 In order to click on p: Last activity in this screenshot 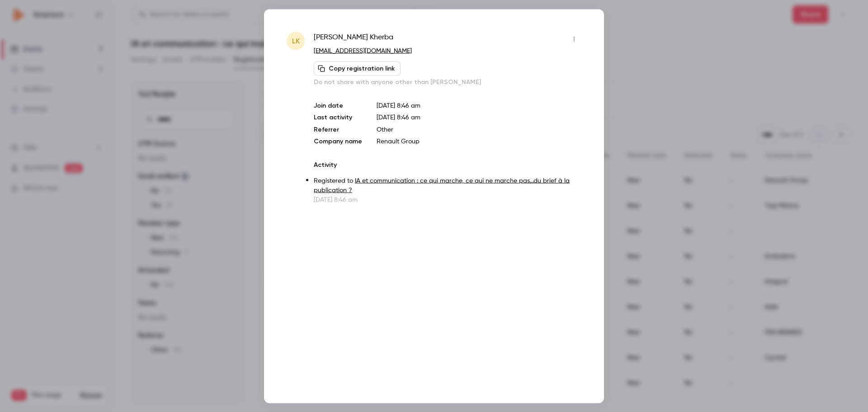, I will do `click(337, 117)`.